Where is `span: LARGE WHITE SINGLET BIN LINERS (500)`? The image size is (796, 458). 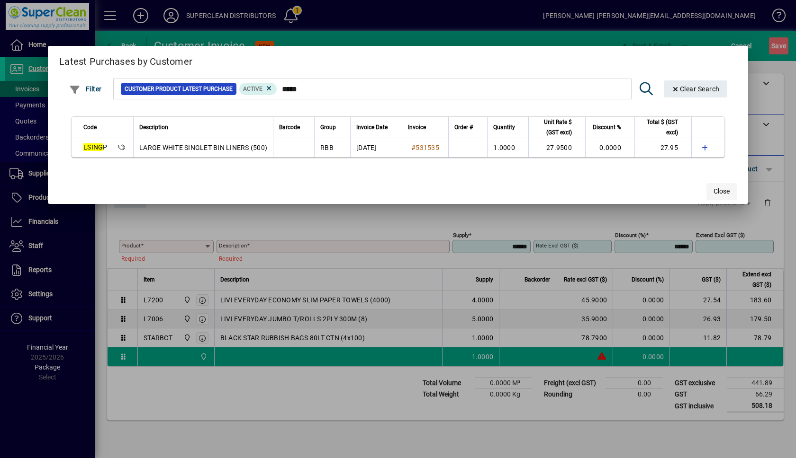 span: LARGE WHITE SINGLET BIN LINERS (500) is located at coordinates (203, 148).